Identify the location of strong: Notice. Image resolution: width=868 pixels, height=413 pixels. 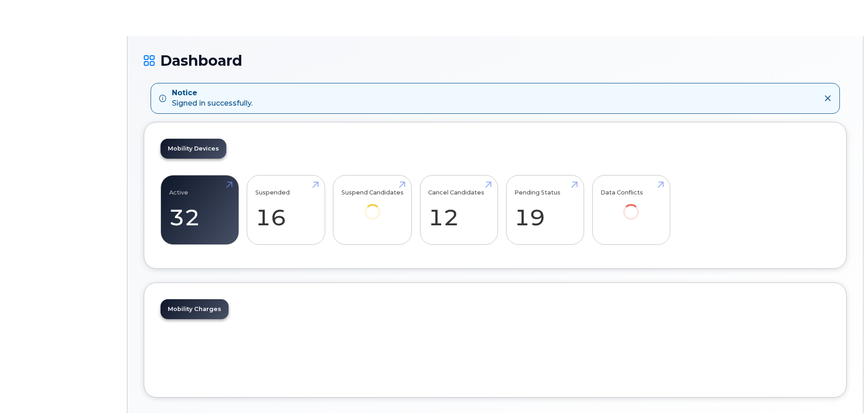
(212, 93).